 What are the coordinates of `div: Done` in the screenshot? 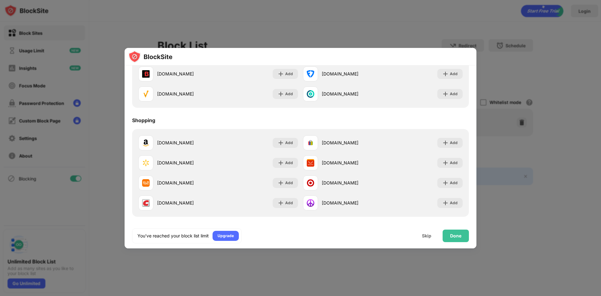 It's located at (456, 236).